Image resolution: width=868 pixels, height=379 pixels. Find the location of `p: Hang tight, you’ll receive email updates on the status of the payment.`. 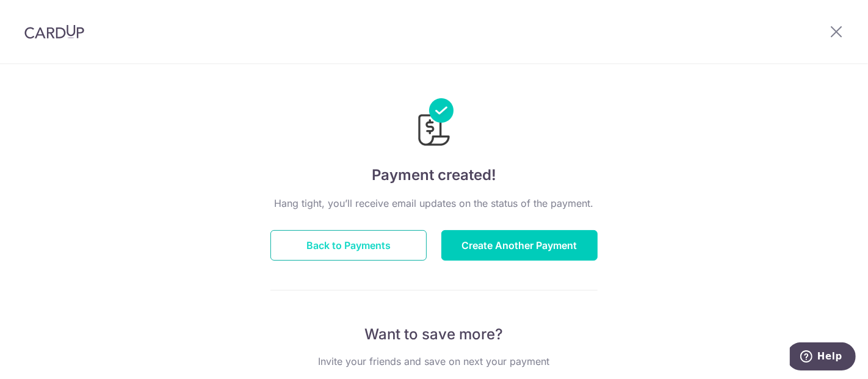

p: Hang tight, you’ll receive email updates on the status of the payment. is located at coordinates (434, 203).